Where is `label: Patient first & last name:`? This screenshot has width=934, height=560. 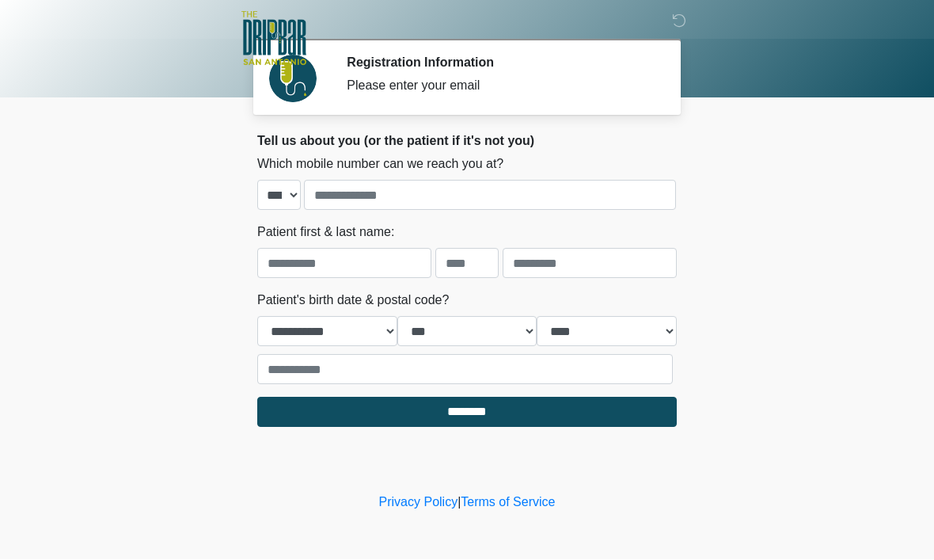
label: Patient first & last name: is located at coordinates (326, 233).